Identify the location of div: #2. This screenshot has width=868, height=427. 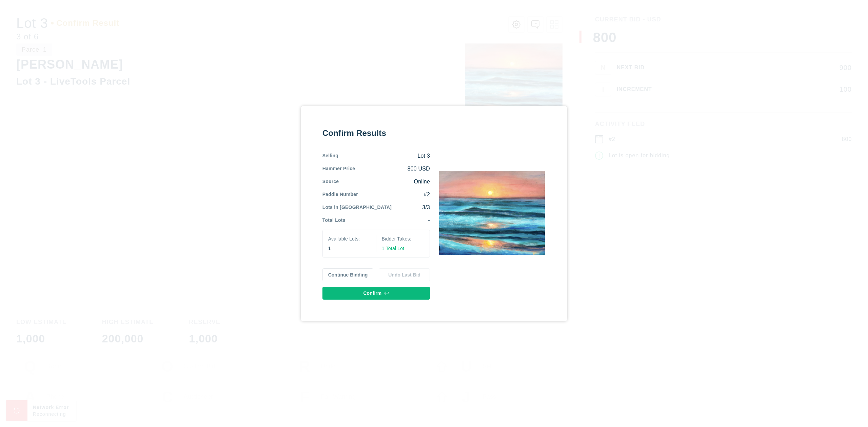
(394, 195).